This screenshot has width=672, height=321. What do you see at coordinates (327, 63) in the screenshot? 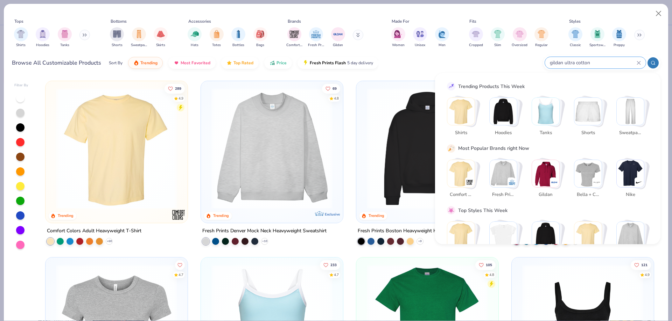
I see `span: Fresh Prints Flash` at bounding box center [327, 63].